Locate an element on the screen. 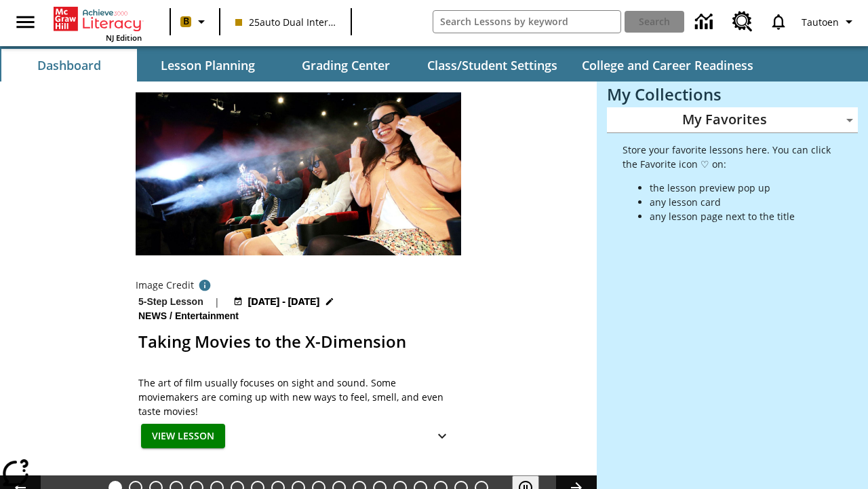 The height and width of the screenshot is (489, 868). button: Show Details is located at coordinates (443, 436).